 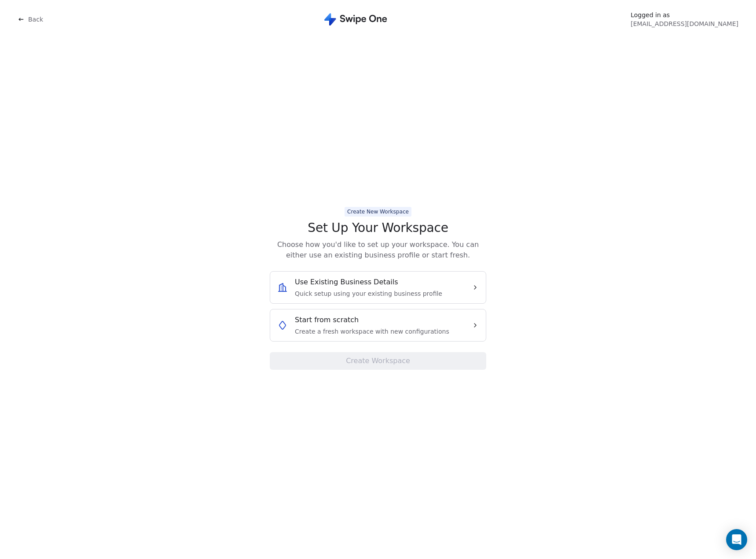 I want to click on button: Create Workspace, so click(x=378, y=361).